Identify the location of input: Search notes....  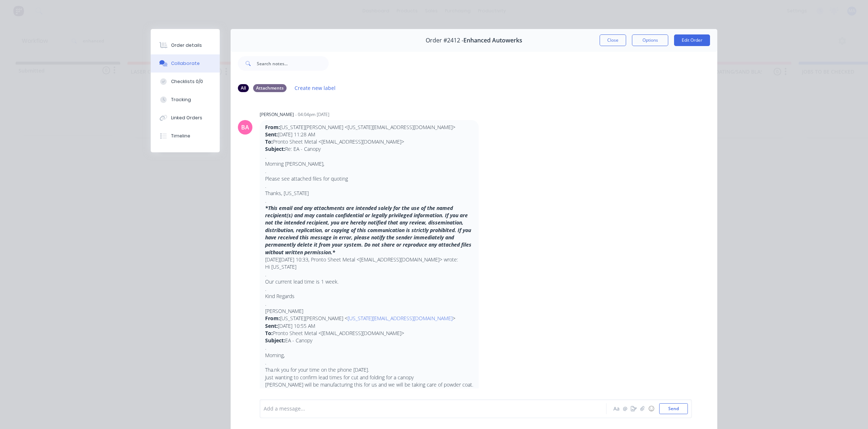
(293, 64).